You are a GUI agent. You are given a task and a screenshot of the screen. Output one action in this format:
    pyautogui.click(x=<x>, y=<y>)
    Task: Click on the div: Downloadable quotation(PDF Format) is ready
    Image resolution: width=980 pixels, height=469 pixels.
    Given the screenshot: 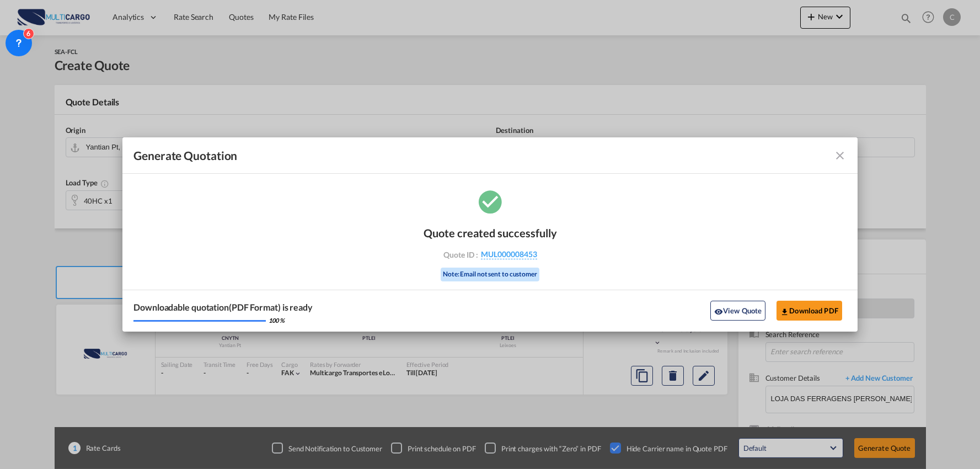 What is the action you would take?
    pyautogui.click(x=223, y=307)
    